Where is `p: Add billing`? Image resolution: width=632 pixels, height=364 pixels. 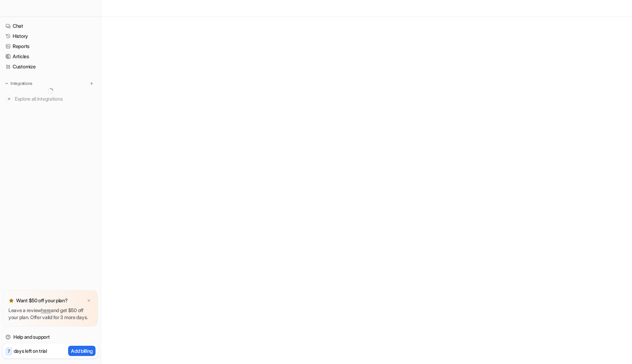 p: Add billing is located at coordinates (82, 351).